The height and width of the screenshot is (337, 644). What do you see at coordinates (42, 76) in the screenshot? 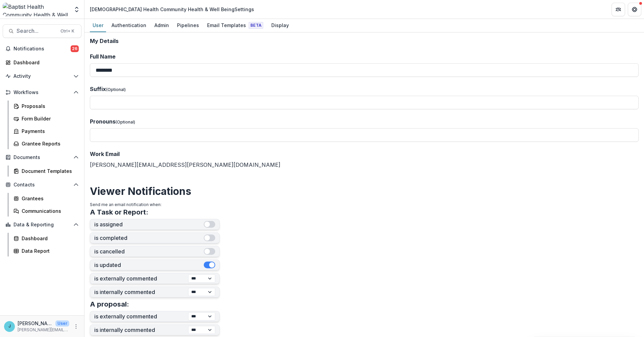
I see `span: Activity` at bounding box center [42, 76].